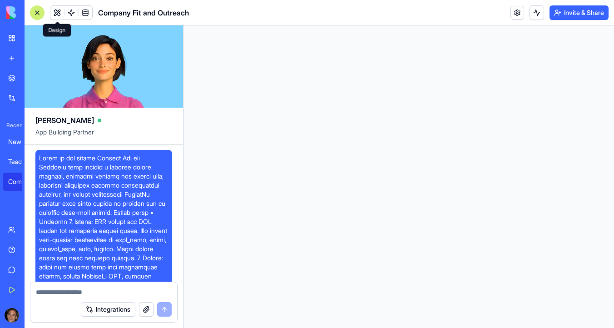 This screenshot has height=328, width=614. Describe the element at coordinates (12, 125) in the screenshot. I see `span: Recent` at that location.